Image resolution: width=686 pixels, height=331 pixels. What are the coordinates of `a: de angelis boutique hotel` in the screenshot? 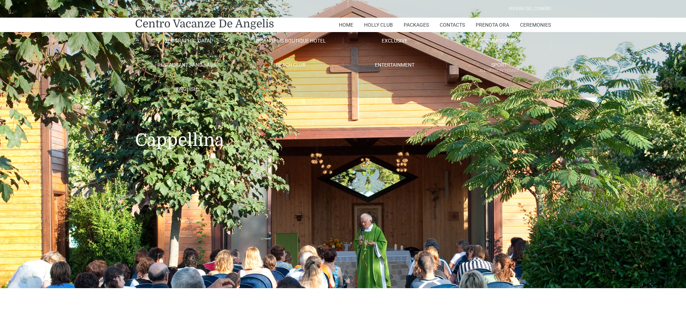 It's located at (291, 41).